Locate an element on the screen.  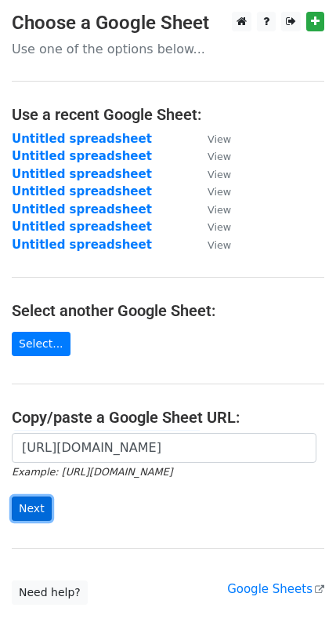
a: Google Sheets is located at coordinates (276, 589).